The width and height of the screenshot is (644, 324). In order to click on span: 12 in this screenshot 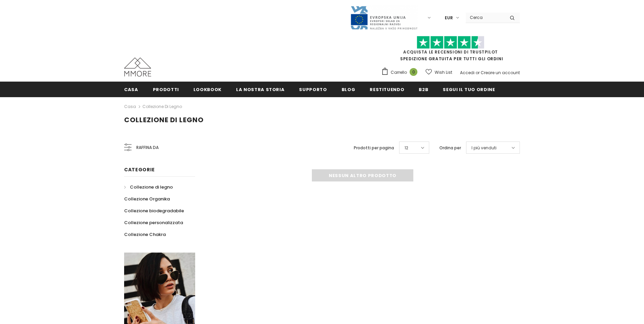, I will do `click(407, 148)`.